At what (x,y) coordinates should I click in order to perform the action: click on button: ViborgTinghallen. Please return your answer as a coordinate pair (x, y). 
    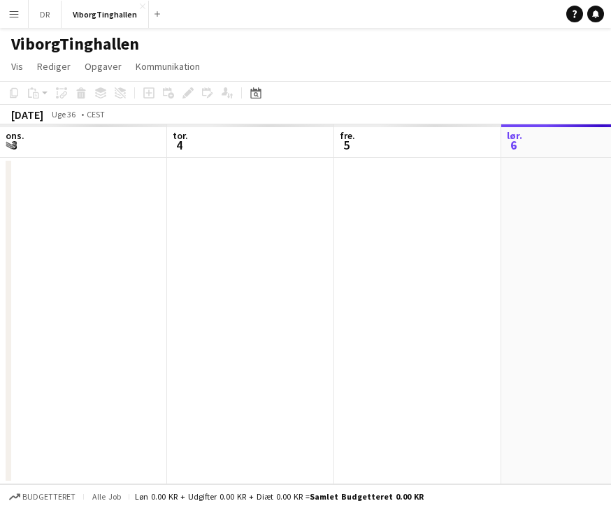
    Looking at the image, I should click on (105, 14).